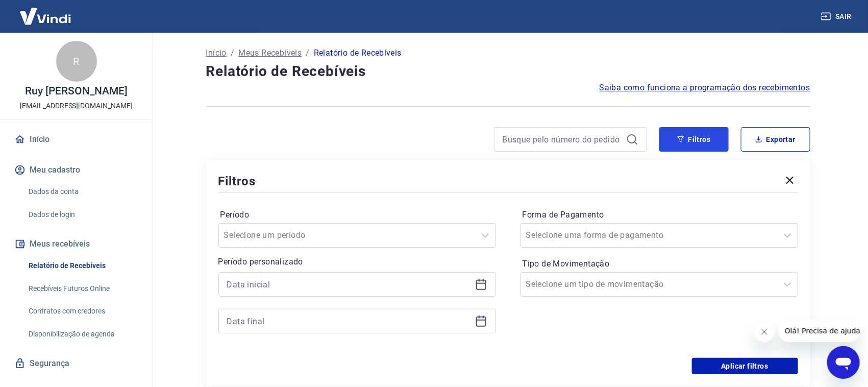  Describe the element at coordinates (82, 215) in the screenshot. I see `a: Dados de login` at that location.